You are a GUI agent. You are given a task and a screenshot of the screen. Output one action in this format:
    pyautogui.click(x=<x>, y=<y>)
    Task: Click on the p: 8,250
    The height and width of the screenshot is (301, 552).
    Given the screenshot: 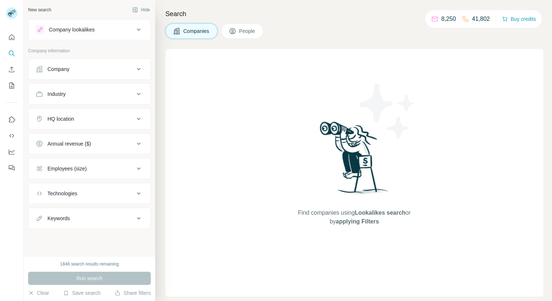 What is the action you would take?
    pyautogui.click(x=449, y=19)
    